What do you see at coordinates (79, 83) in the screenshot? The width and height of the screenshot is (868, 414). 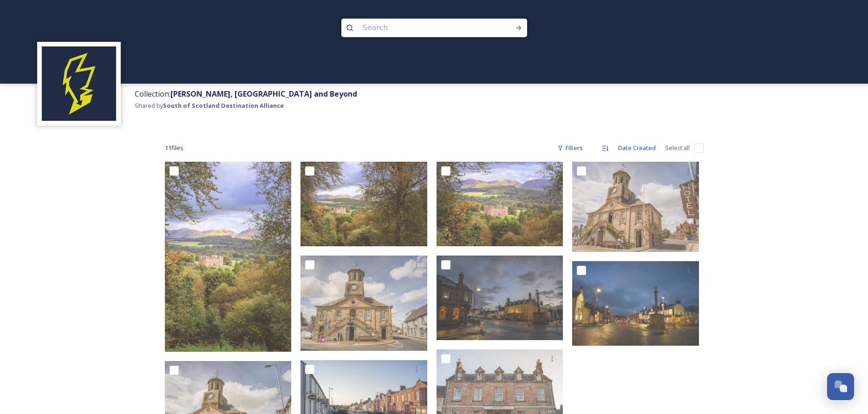 I see `img: images.jpeg` at bounding box center [79, 83].